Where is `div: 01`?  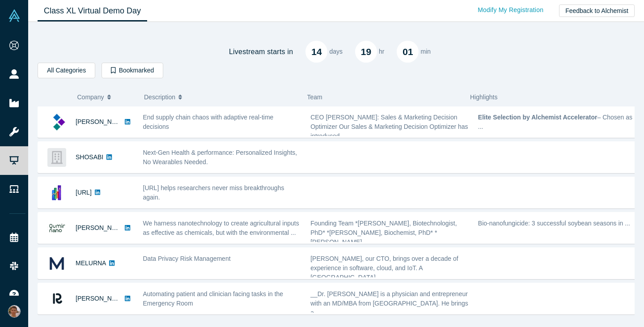 div: 01 is located at coordinates (407, 51).